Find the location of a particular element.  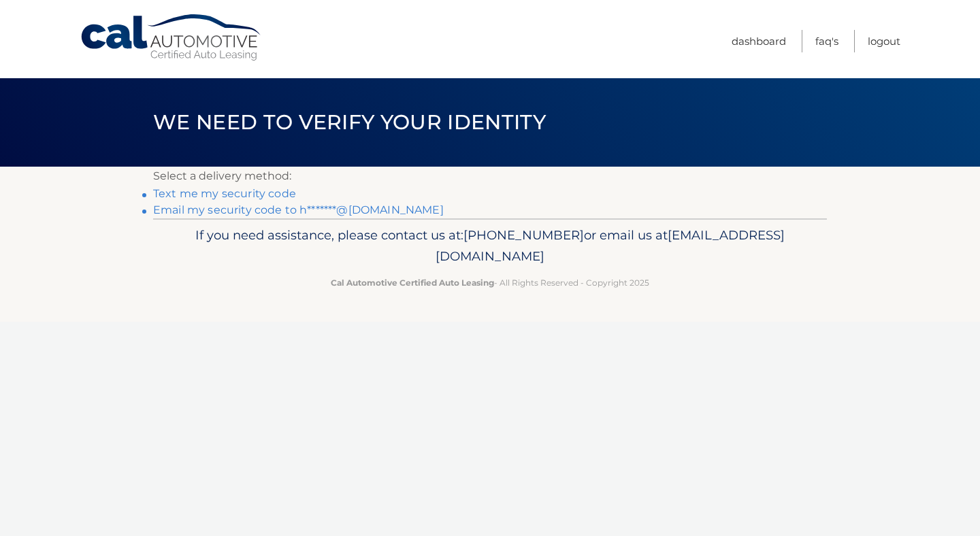

p: Select a delivery method: is located at coordinates (490, 177).